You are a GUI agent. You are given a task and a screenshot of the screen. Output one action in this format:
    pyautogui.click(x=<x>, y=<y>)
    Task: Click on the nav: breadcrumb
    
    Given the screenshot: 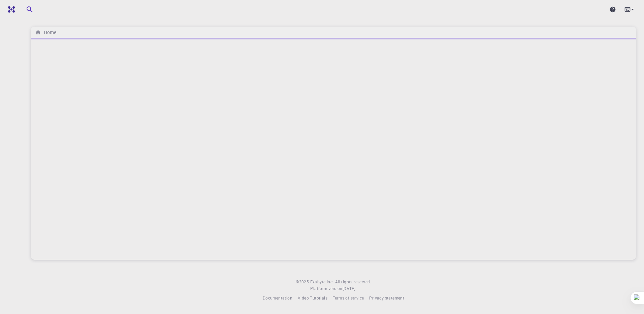 What is the action you would take?
    pyautogui.click(x=45, y=32)
    